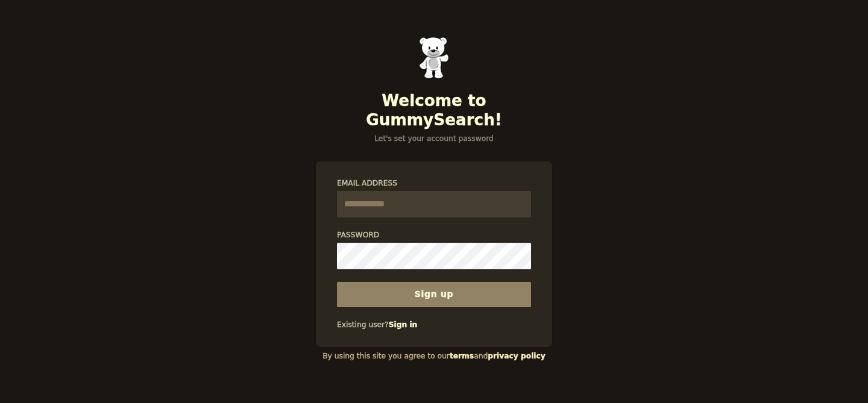 The height and width of the screenshot is (403, 868). I want to click on label: Password, so click(434, 236).